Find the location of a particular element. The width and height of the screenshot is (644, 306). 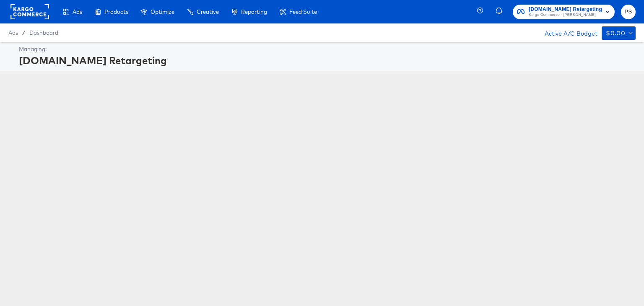

span: Reporting is located at coordinates (254, 12).